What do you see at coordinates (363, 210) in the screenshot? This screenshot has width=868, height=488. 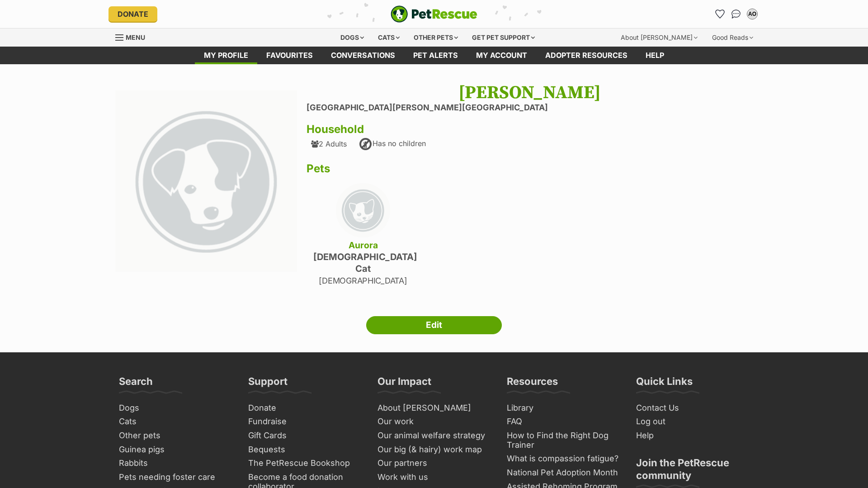 I see `img: cat-placeholder-dac9bf757296583bfff24fc8b8ddc0f03ef8dc5148194bf37542f03d89cbe5dc.png` at bounding box center [363, 210].